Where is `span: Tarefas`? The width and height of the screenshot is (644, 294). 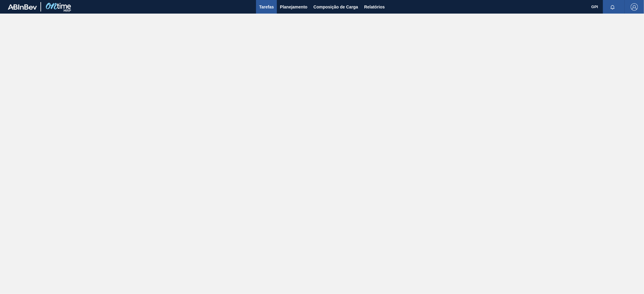
span: Tarefas is located at coordinates (267, 7).